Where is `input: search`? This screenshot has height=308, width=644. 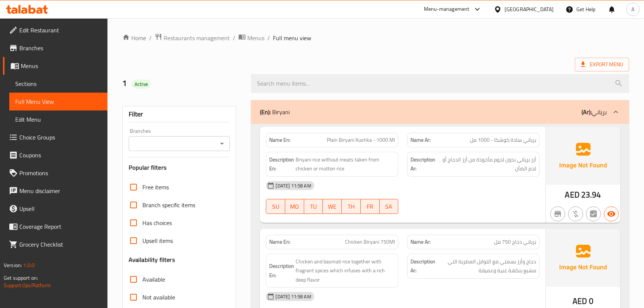 input: search is located at coordinates (440, 83).